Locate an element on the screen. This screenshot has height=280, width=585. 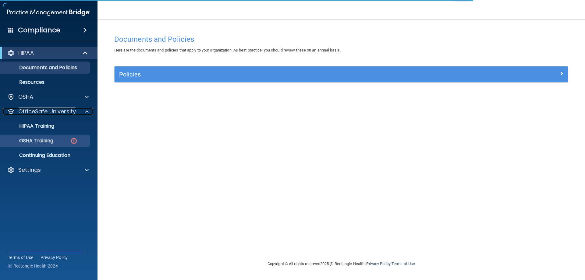
span: Ⓒ Rectangle Health 2024 is located at coordinates (33, 266).